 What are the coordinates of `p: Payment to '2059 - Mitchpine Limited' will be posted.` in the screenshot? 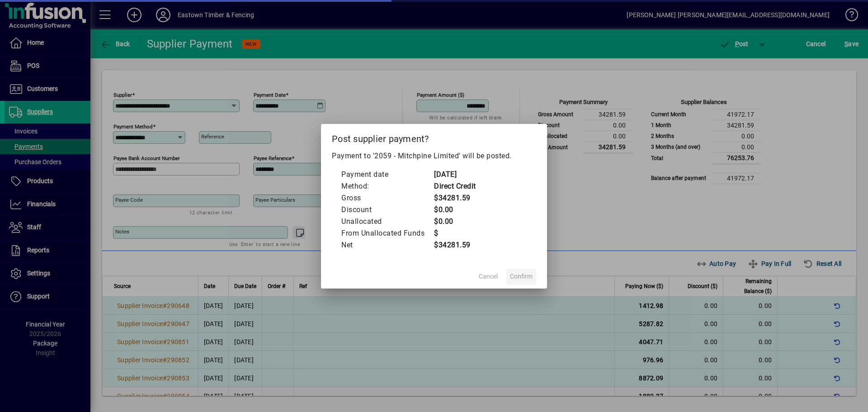 It's located at (434, 156).